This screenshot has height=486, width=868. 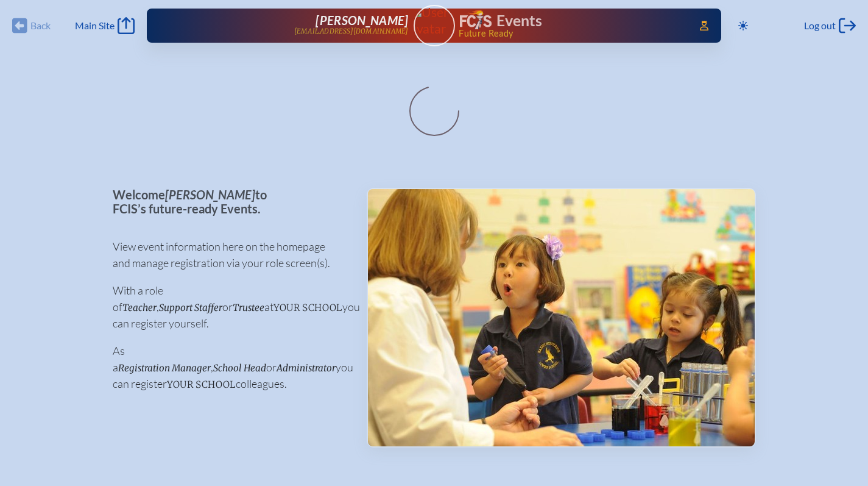 What do you see at coordinates (165, 368) in the screenshot?
I see `span: Registration Manager` at bounding box center [165, 368].